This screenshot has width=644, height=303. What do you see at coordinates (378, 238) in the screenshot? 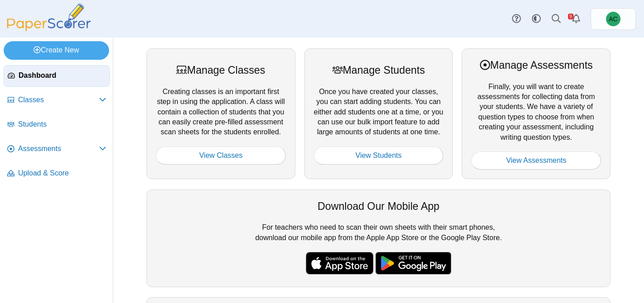
I see `div: For teachers who need to scan their own sheets with their smart phones, download our mobile app f...` at bounding box center [378, 238].